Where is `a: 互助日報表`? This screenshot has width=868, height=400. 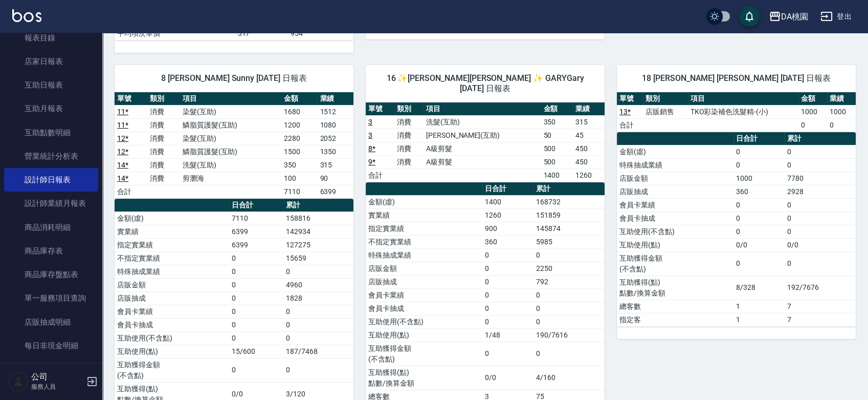 a: 互助日報表 is located at coordinates (51, 85).